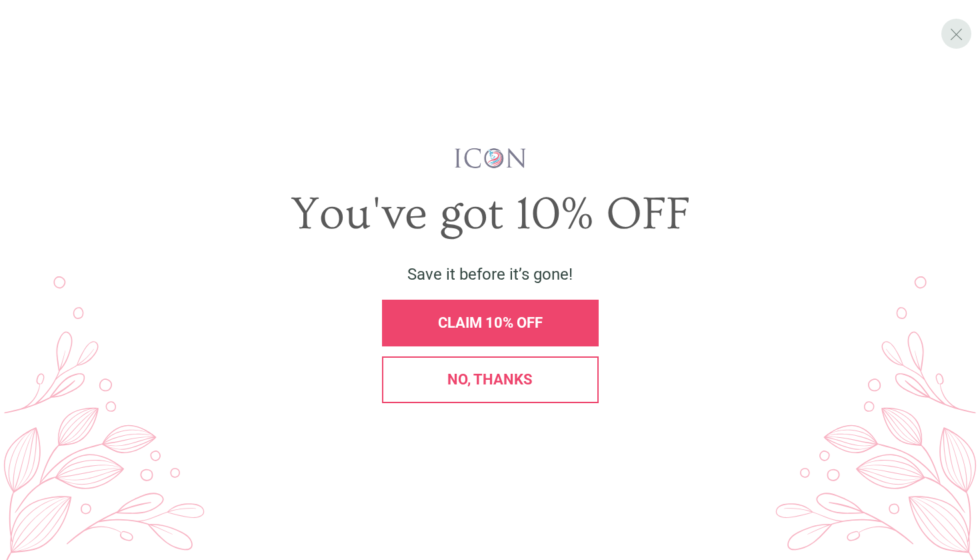 The image size is (980, 560). What do you see at coordinates (490, 323) in the screenshot?
I see `span: CLAIM 10% OFF` at bounding box center [490, 323].